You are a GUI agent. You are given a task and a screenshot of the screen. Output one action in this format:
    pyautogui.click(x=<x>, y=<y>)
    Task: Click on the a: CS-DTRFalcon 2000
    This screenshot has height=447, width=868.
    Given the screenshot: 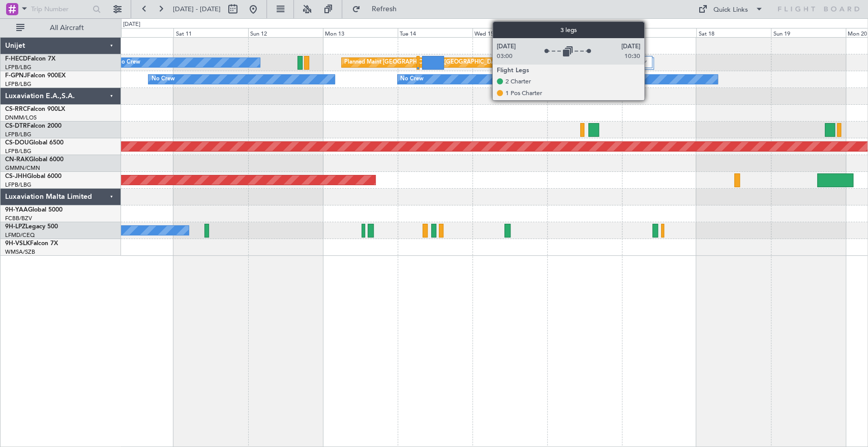 What is the action you would take?
    pyautogui.click(x=33, y=126)
    